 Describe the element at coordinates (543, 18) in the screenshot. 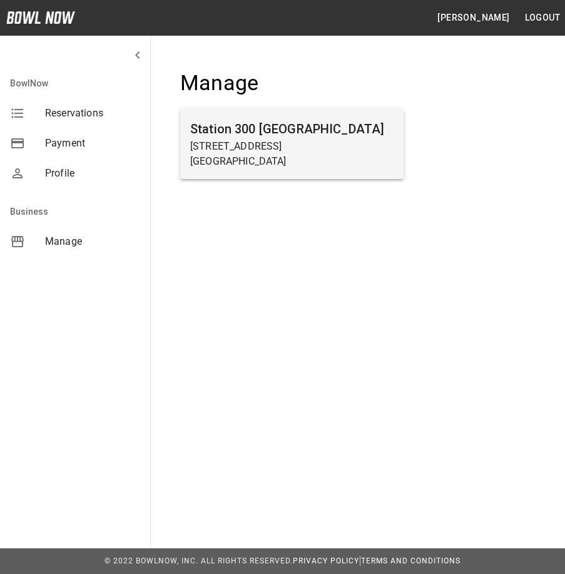

I see `button: Logout` at that location.